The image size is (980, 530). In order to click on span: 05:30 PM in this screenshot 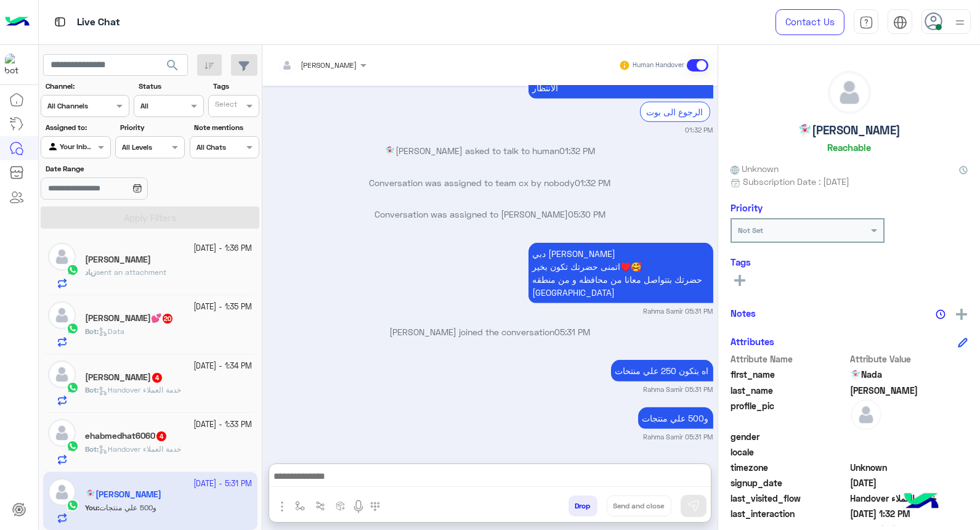, I will do `click(586, 213)`.